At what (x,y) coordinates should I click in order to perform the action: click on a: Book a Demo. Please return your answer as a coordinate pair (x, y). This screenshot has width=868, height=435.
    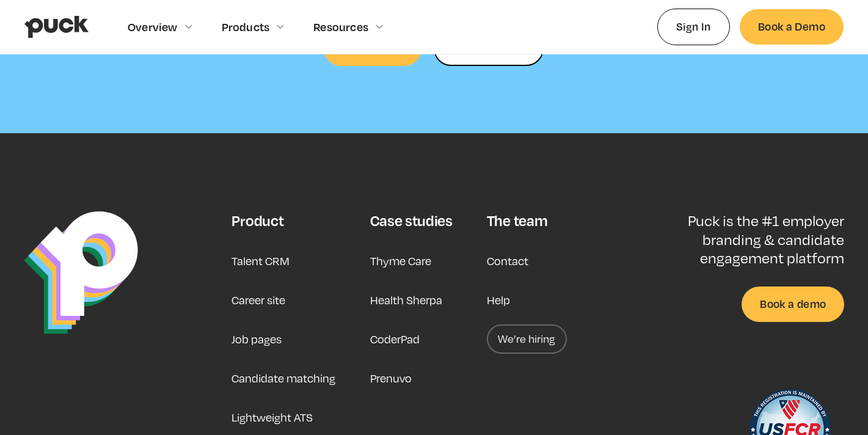
    Looking at the image, I should click on (791, 26).